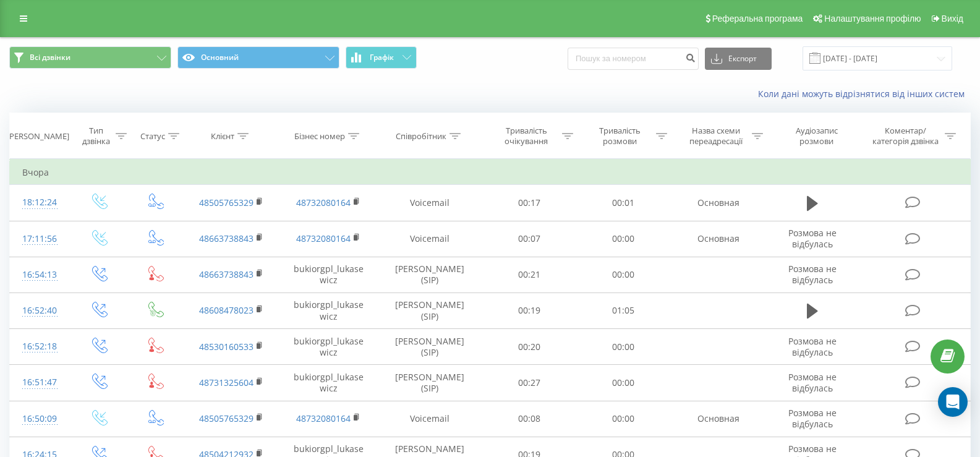 Image resolution: width=980 pixels, height=457 pixels. I want to click on div: 16:54:13, so click(40, 275).